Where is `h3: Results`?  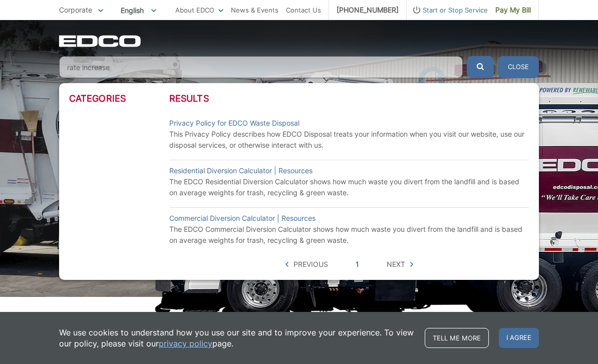
h3: Results is located at coordinates (349, 99).